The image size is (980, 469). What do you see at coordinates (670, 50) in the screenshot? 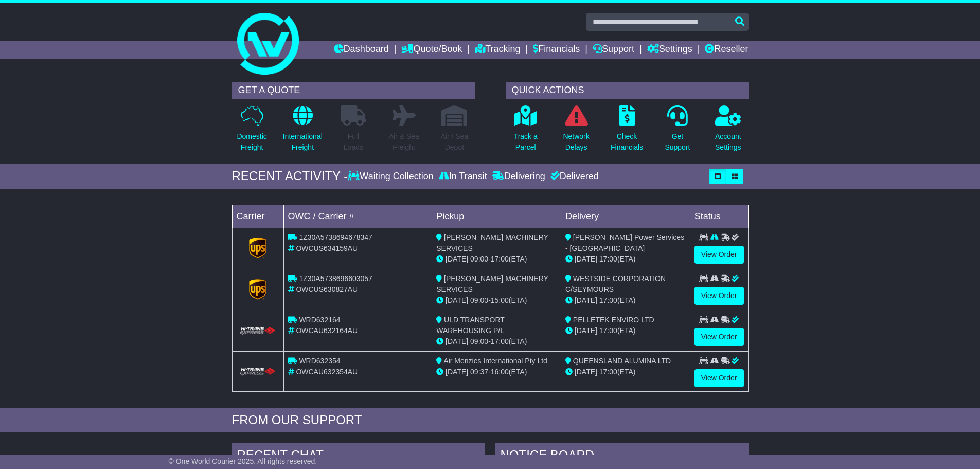
I see `a: Settings` at bounding box center [670, 50].